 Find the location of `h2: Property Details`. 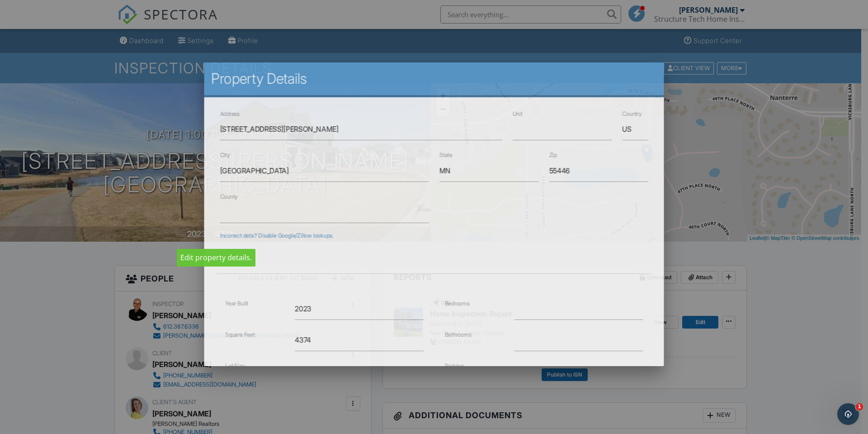

h2: Property Details is located at coordinates (434, 79).